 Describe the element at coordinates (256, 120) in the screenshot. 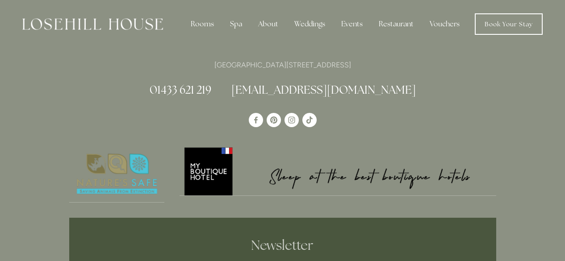

I see `a: Losehill House Hotel & Spa` at that location.